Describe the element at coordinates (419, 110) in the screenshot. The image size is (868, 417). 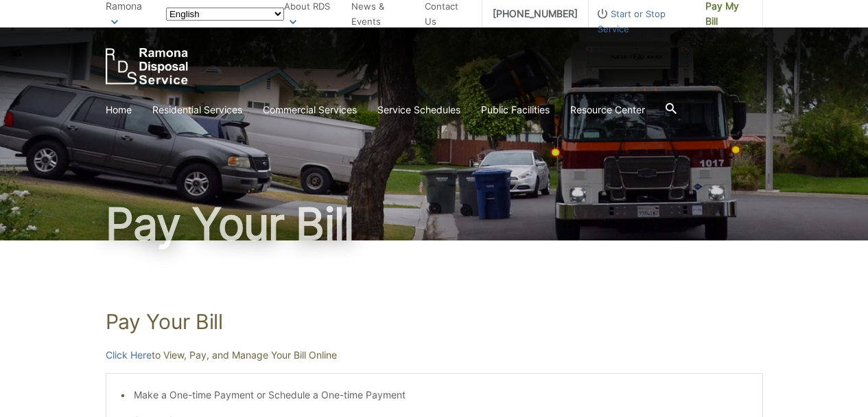
I see `a: Service Schedules` at that location.